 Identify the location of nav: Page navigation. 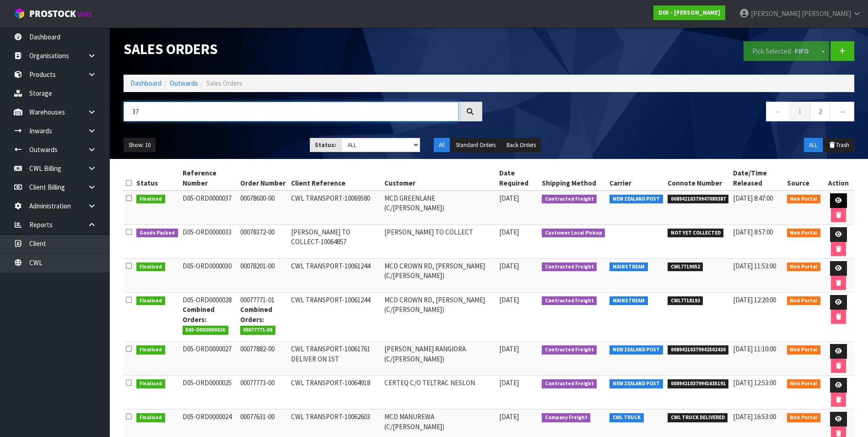
(675, 113).